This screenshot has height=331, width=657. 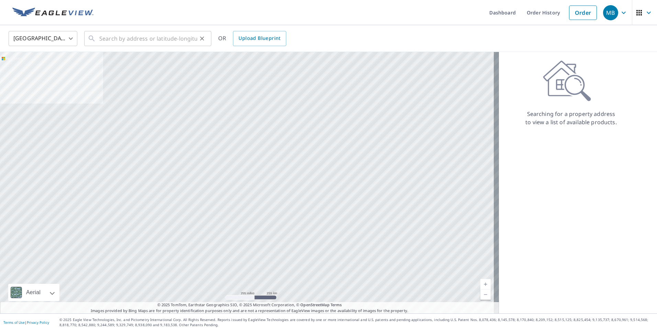 I want to click on div: MB, so click(x=611, y=13).